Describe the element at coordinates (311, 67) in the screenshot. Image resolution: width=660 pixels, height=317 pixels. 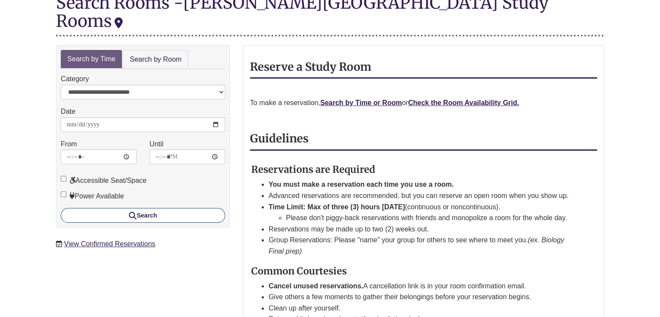
I see `strong: Reserve a Study Room` at that location.